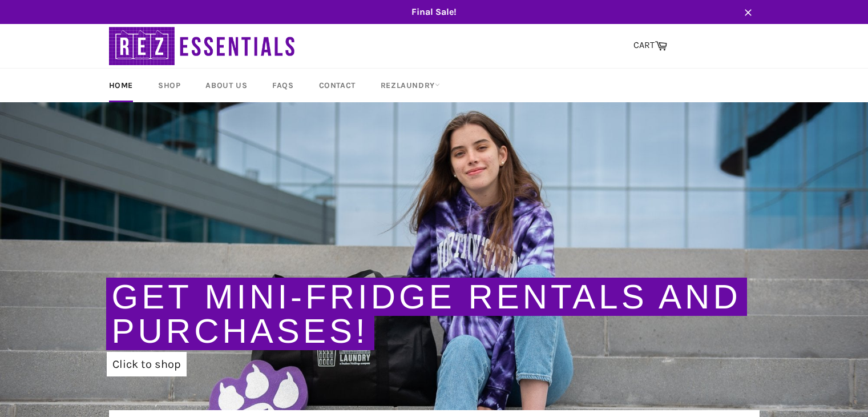 The image size is (868, 417). I want to click on span: Final Sale!, so click(435, 12).